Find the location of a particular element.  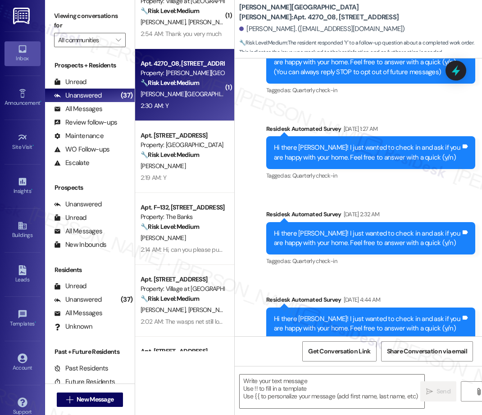

button: New Message is located at coordinates (90, 400).